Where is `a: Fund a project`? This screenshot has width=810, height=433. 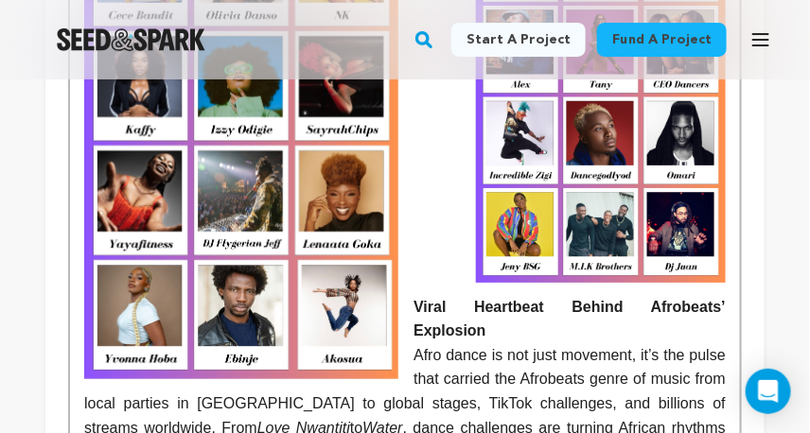
a: Fund a project is located at coordinates (661, 40).